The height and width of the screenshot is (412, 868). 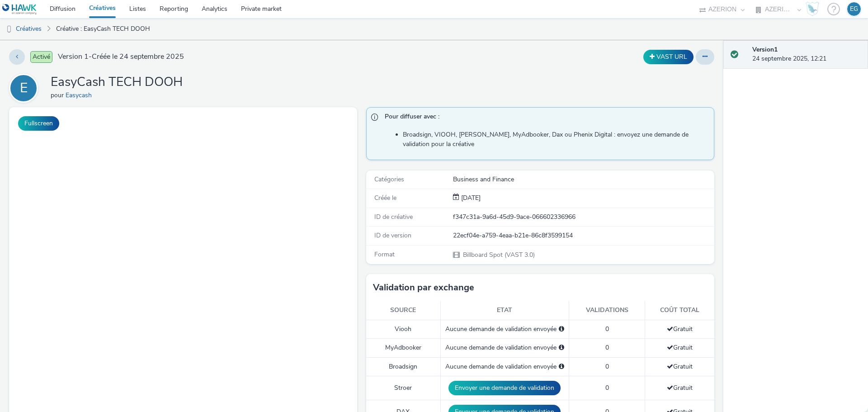 I want to click on a: E, so click(x=25, y=88).